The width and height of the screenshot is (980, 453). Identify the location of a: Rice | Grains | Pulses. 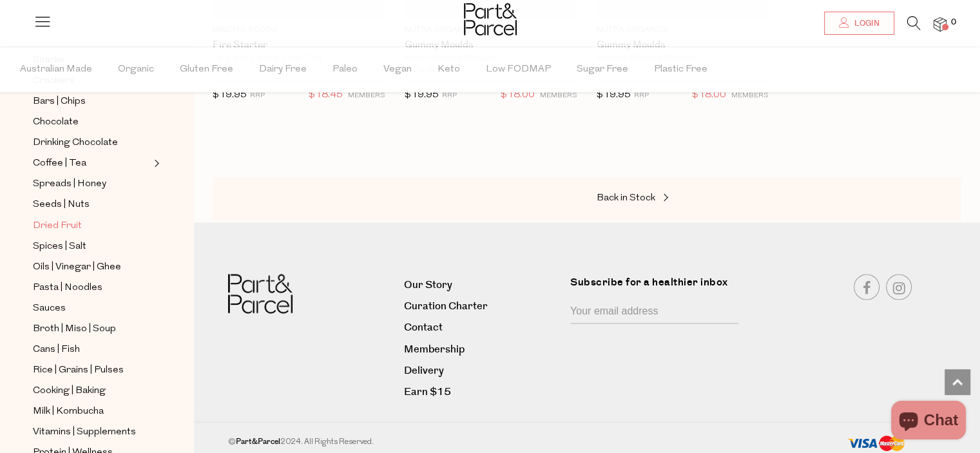
(92, 369).